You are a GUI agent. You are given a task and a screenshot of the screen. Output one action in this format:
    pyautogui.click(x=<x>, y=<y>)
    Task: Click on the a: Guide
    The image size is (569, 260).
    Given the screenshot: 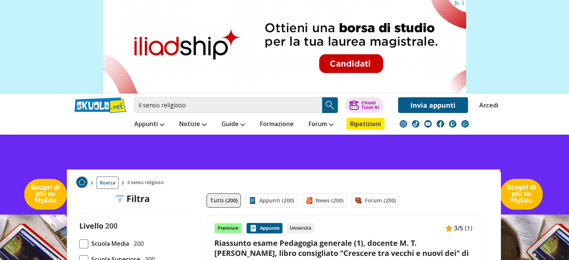 What is the action you would take?
    pyautogui.click(x=233, y=125)
    